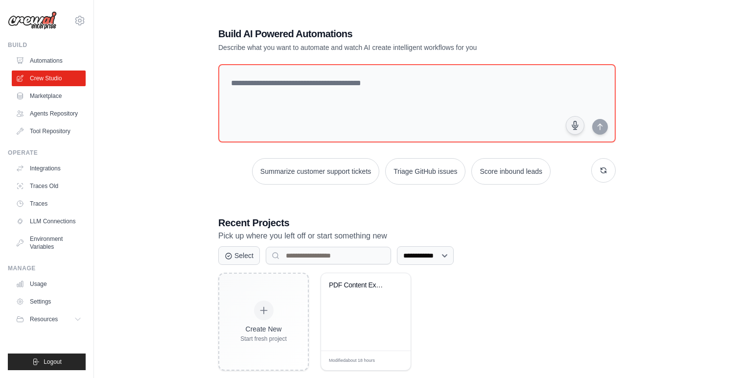  What do you see at coordinates (52, 362) in the screenshot?
I see `span: Logout` at bounding box center [52, 362].